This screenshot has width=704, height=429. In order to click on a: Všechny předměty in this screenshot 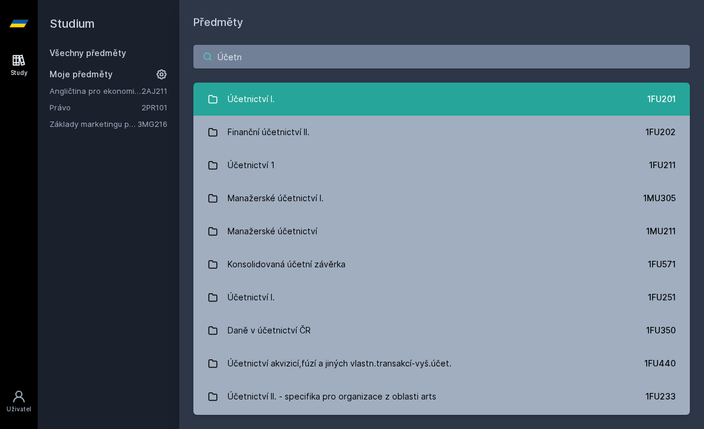, I will do `click(88, 52)`.